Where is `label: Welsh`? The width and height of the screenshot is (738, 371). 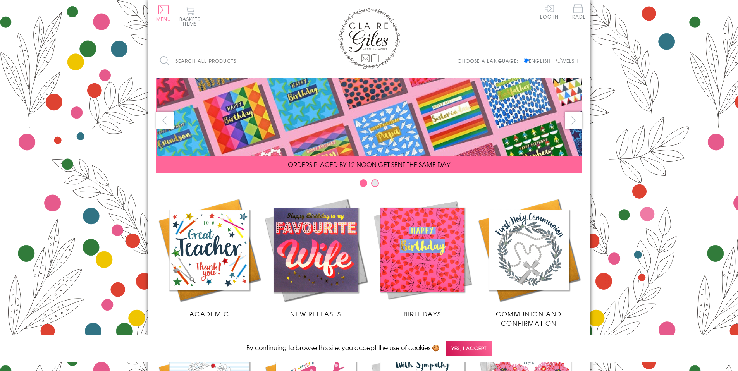 label: Welsh is located at coordinates (567, 61).